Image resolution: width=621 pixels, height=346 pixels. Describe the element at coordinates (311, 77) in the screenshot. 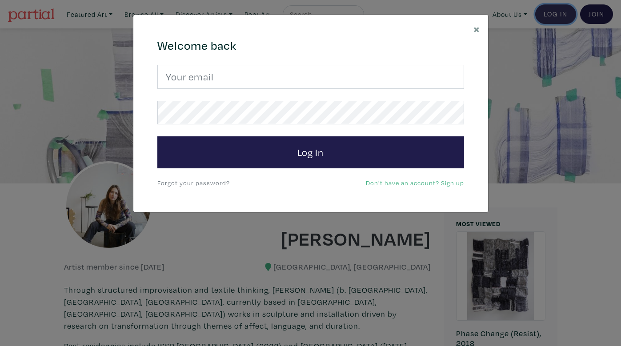

I see `input: Your email` at that location.